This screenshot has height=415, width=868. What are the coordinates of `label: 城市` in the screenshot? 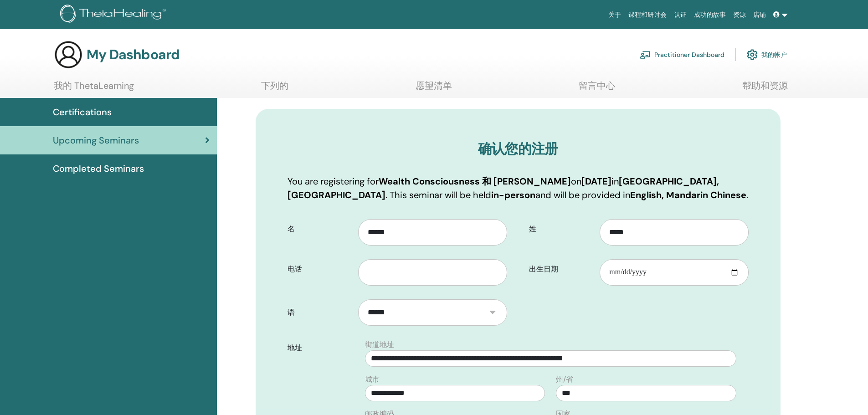 It's located at (372, 380).